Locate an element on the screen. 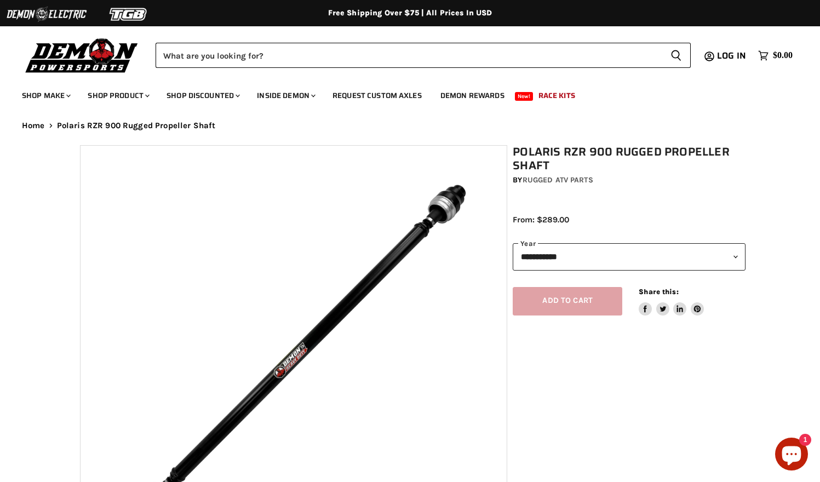  button: Search is located at coordinates (676, 55).